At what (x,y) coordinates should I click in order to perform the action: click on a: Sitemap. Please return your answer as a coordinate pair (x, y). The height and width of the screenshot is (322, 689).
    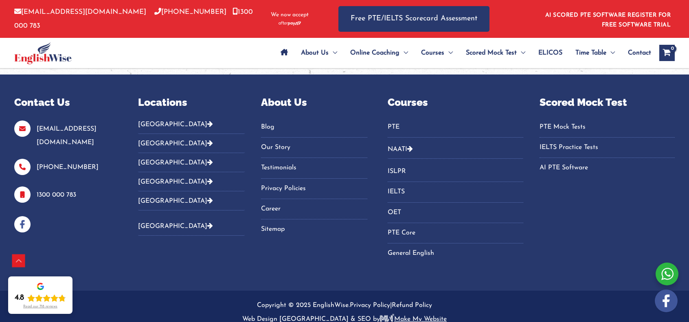
    Looking at the image, I should click on (314, 229).